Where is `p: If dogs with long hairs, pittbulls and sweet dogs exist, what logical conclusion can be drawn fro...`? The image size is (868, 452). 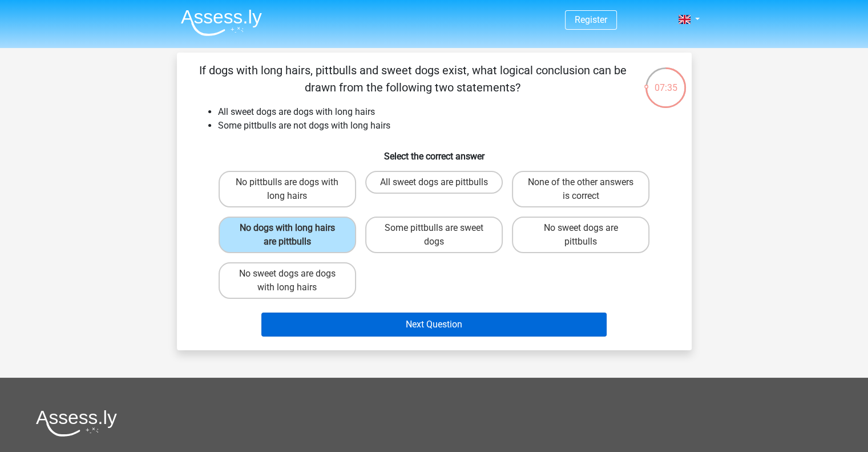
p: If dogs with long hairs, pittbulls and sweet dogs exist, what logical conclusion can be drawn fro... is located at coordinates (413, 79).